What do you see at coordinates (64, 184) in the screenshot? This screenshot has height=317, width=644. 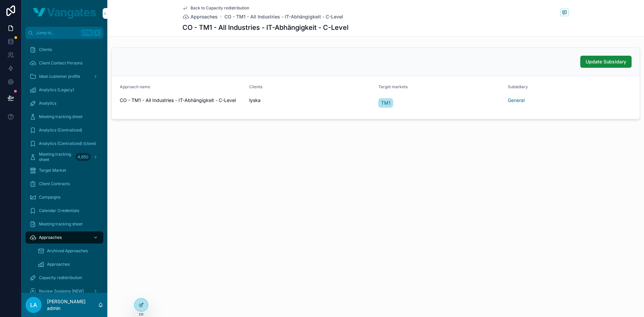 I see `a: Client Contracts` at bounding box center [64, 184].